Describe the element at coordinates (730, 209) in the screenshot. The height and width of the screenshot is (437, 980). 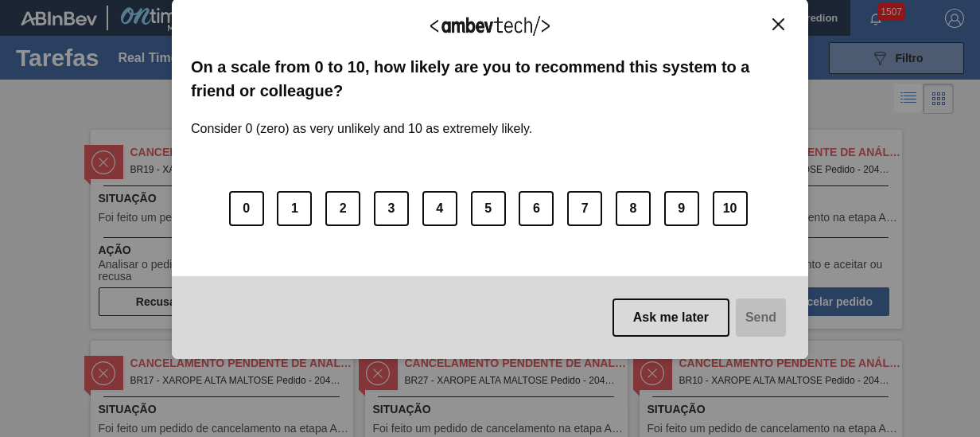
I see `button: 10` at that location.